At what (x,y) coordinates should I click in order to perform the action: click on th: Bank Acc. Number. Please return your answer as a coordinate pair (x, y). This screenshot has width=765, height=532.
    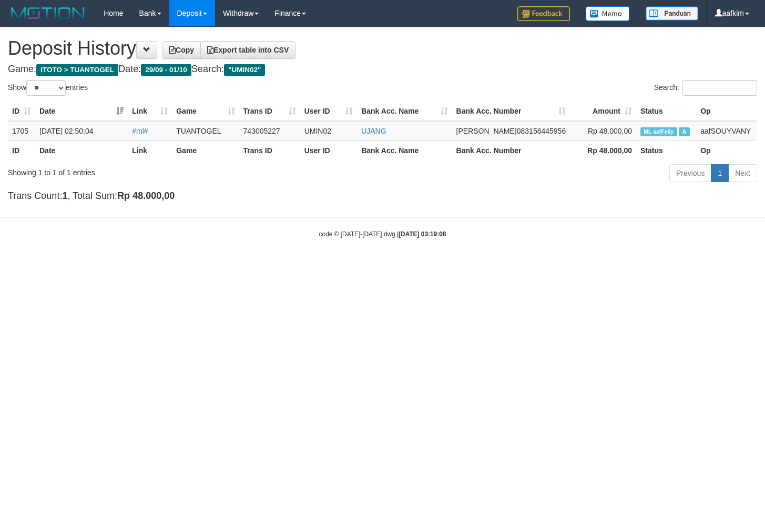
    Looking at the image, I should click on (511, 150).